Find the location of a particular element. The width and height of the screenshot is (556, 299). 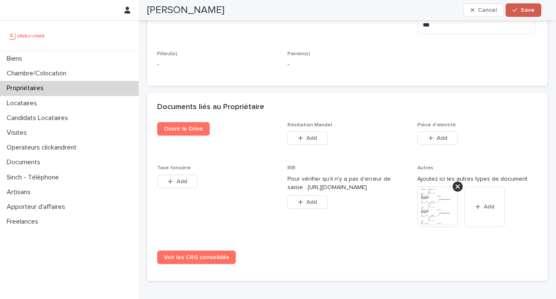

span: Voir les CRG consolidés is located at coordinates (196, 257).